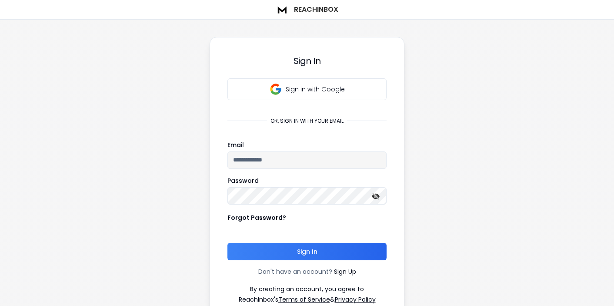 This screenshot has width=614, height=306. What do you see at coordinates (315, 89) in the screenshot?
I see `p: Sign in with Google` at bounding box center [315, 89].